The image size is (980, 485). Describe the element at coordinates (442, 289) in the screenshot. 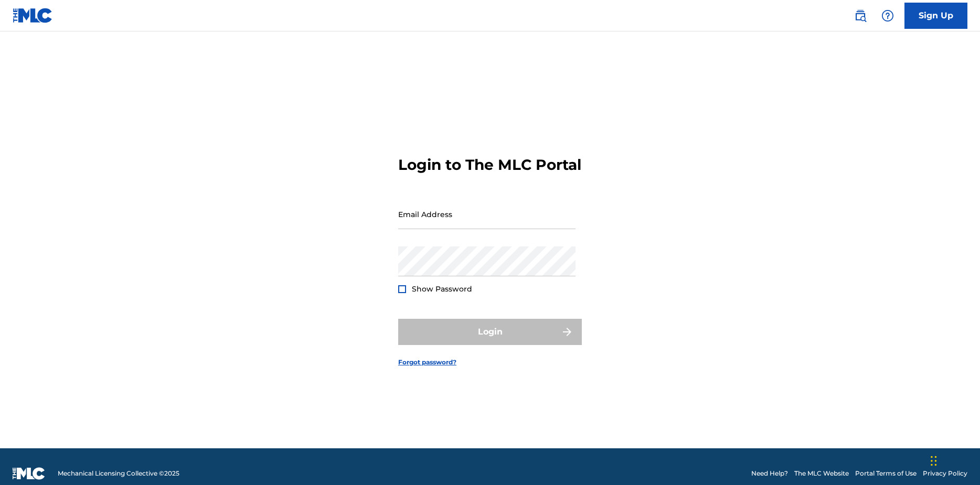

I see `span: Show Password` at that location.